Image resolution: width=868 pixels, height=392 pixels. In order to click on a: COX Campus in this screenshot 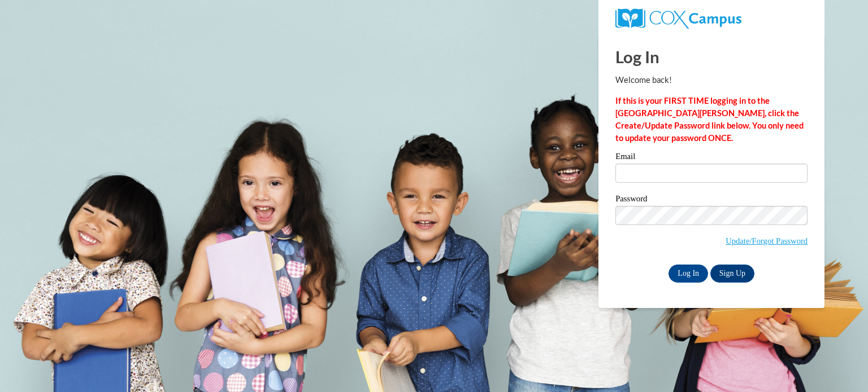, I will do `click(678, 18)`.